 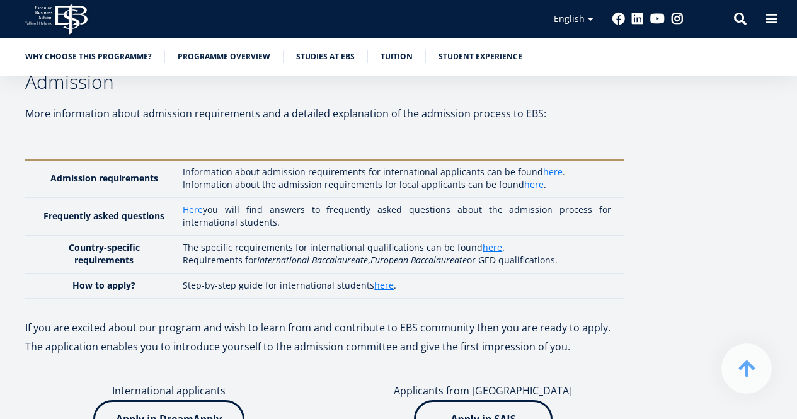 I want to click on p: More information about admission requirements and a detailed explanation of the admission process..., so click(x=324, y=113).